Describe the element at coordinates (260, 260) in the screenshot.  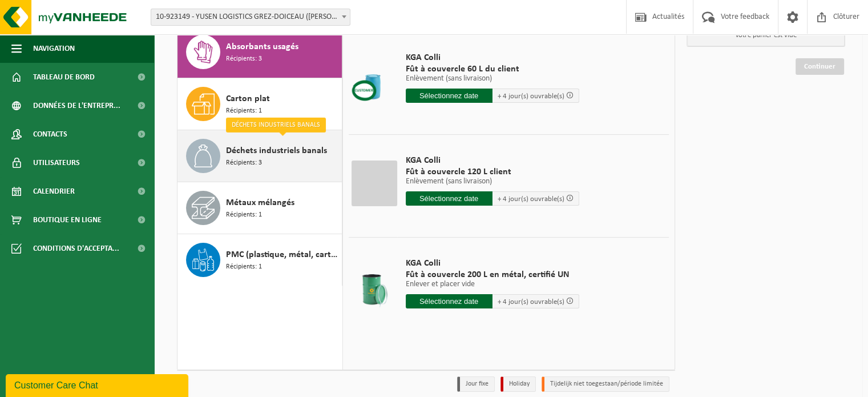
I see `button: PMC (plastique, métal, carton boisson) (industriel) Récipients: 1` at that location.